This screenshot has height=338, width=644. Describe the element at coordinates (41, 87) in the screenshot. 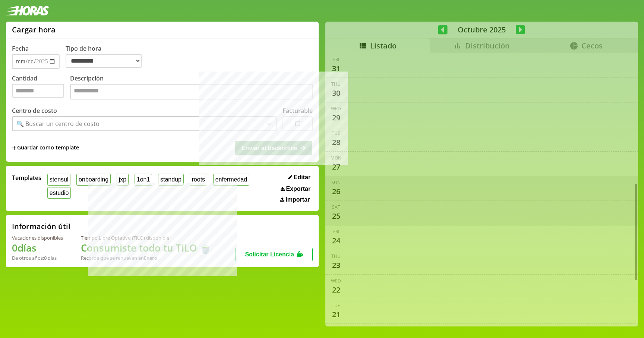

I see `label: Cantidad` at that location.